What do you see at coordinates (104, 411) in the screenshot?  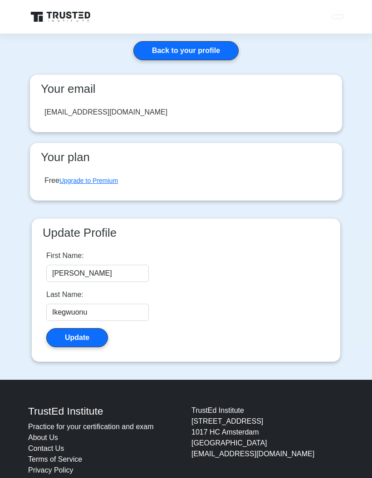 I see `h4: TrustEd Institute` at bounding box center [104, 411].